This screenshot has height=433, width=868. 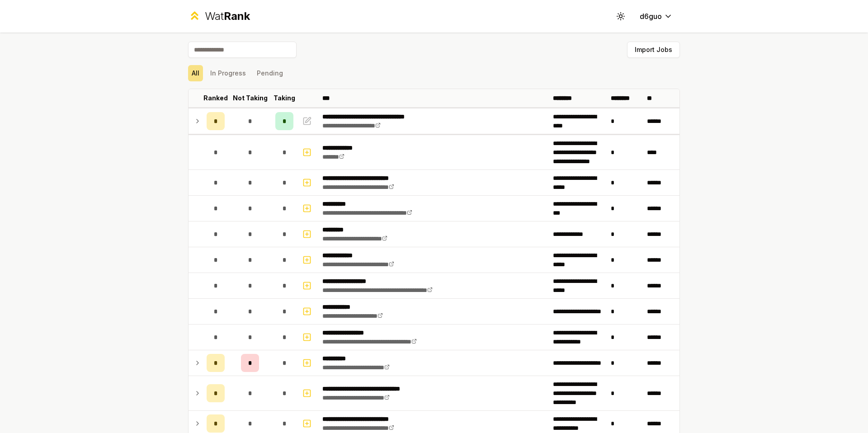 What do you see at coordinates (237, 16) in the screenshot?
I see `span: Rank` at bounding box center [237, 16].